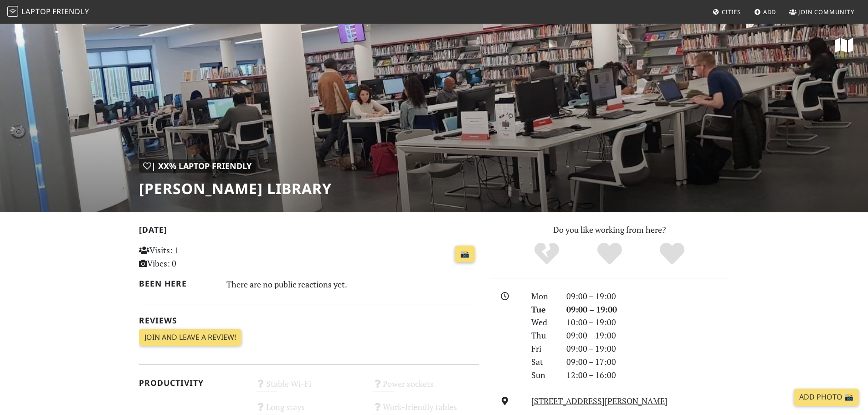  I want to click on div: Thu, so click(543, 335).